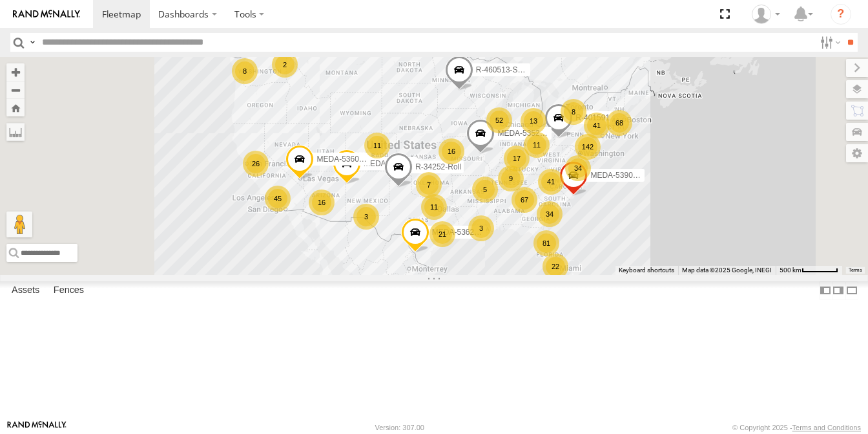 This screenshot has width=868, height=434. I want to click on label: Search Filter Options, so click(829, 42).